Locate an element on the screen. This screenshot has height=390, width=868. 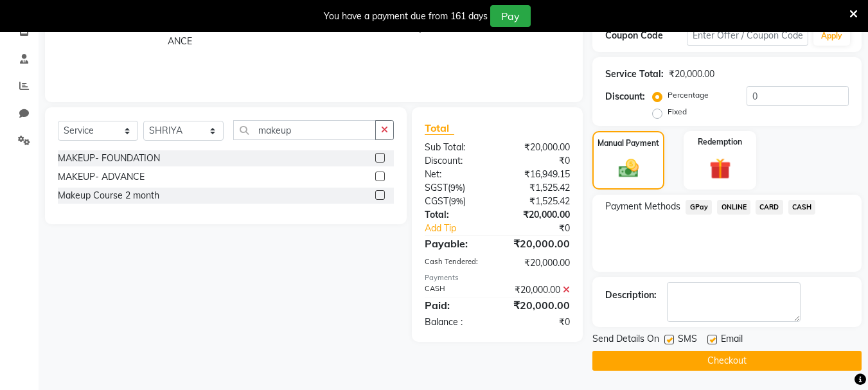
img: _cash.svg is located at coordinates (628, 168).